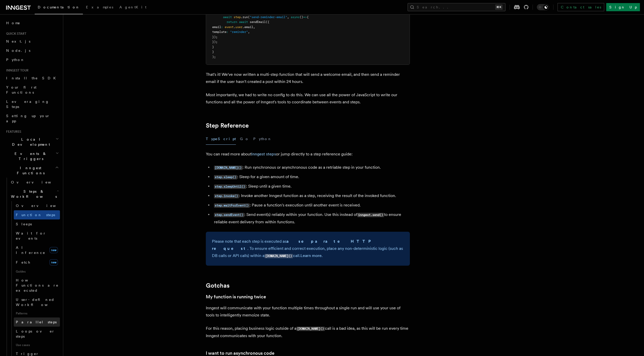  I want to click on a: How Functions are executed, so click(36, 285).